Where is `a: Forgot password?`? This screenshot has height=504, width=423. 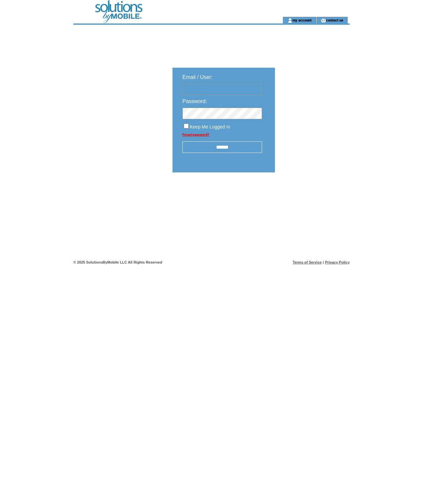
a: Forgot password? is located at coordinates (196, 134).